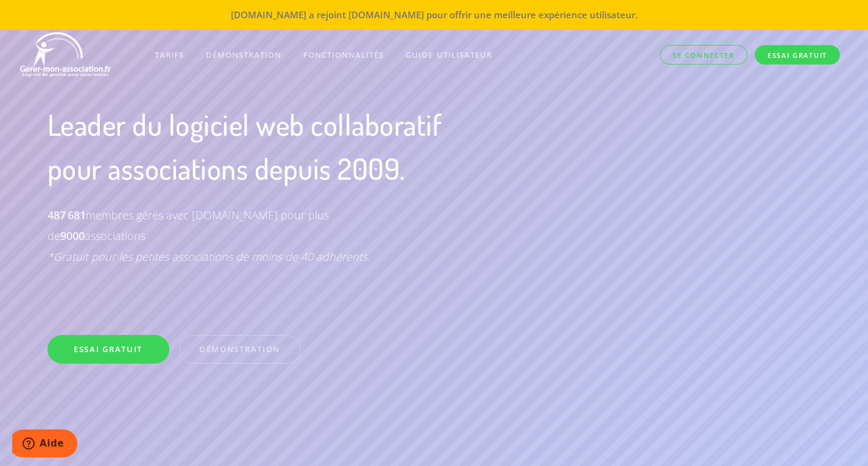 The image size is (868, 466). I want to click on h1: Leader du logiciel web collaboratif pour associations depuis 2009., so click(269, 146).